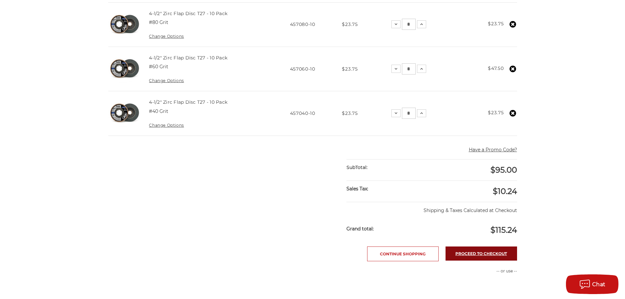  Describe the element at coordinates (158, 111) in the screenshot. I see `dd: #40 Grit` at that location.